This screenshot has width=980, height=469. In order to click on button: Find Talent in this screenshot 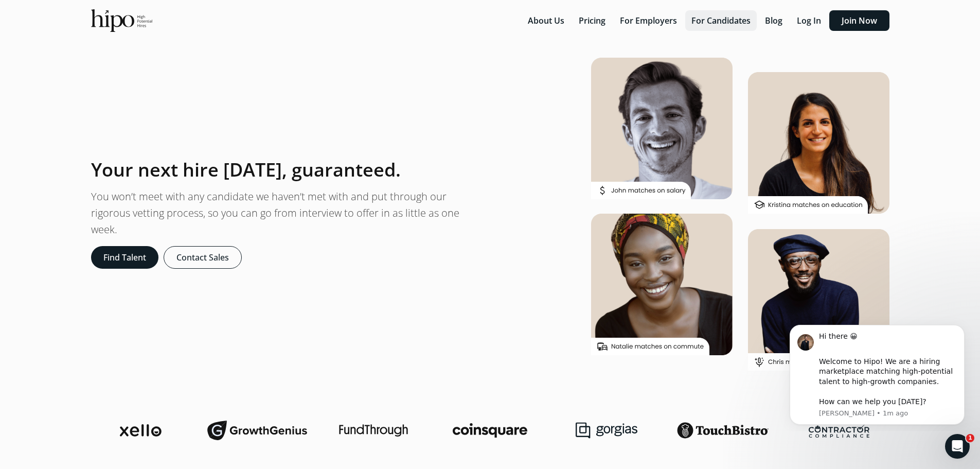, I will do `click(124, 257)`.